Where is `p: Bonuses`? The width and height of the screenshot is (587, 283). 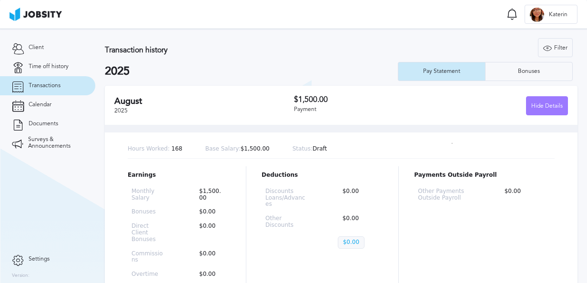
p: Bonuses is located at coordinates (148, 212).